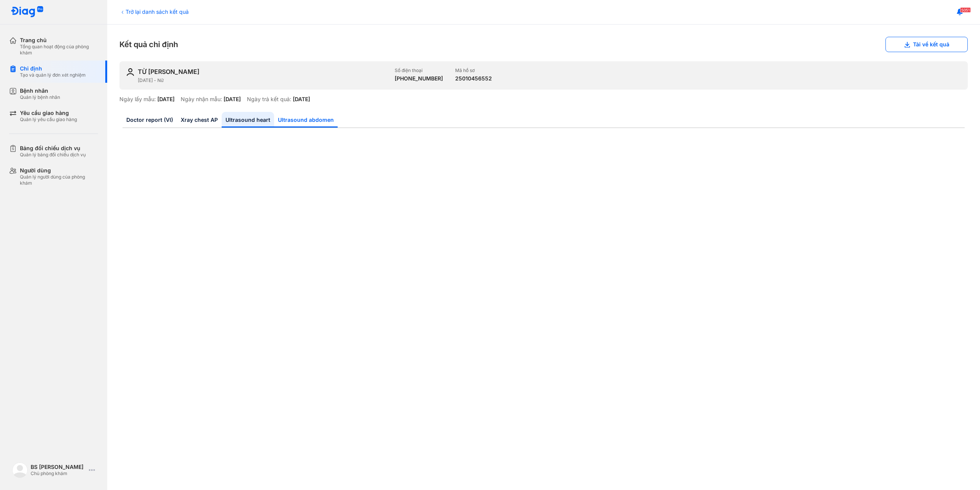 The height and width of the screenshot is (490, 980). What do you see at coordinates (137, 99) in the screenshot?
I see `div: Ngày lấy mẫu:` at bounding box center [137, 99].